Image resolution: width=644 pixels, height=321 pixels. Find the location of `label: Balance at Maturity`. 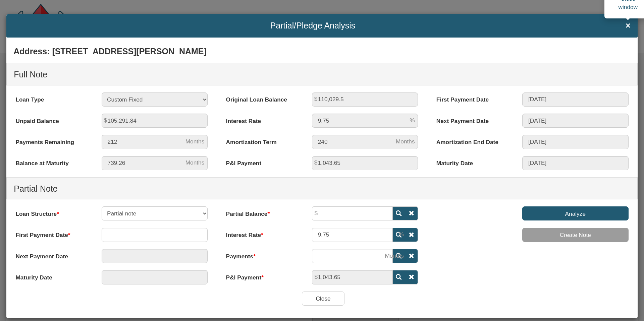

label: Balance at Maturity is located at coordinates (51, 162).